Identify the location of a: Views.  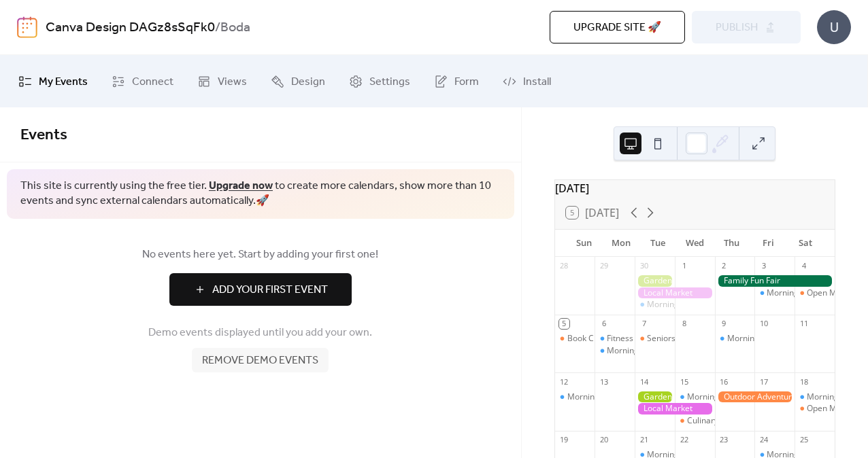
(222, 81).